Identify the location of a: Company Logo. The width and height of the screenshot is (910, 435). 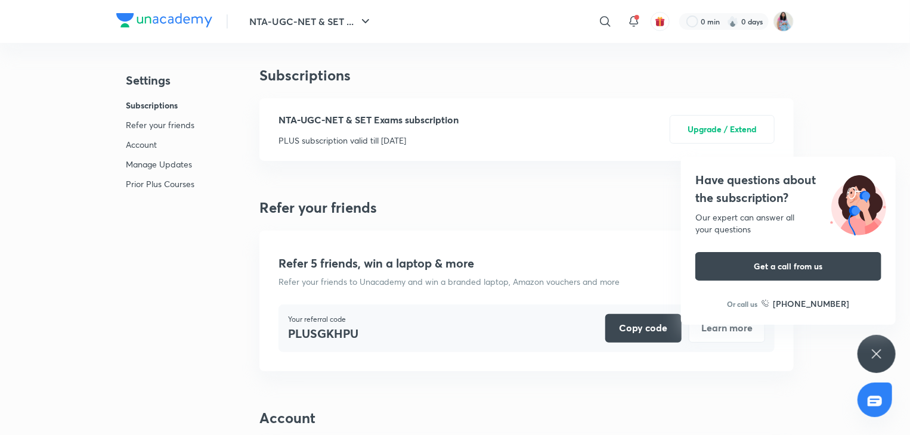
(164, 21).